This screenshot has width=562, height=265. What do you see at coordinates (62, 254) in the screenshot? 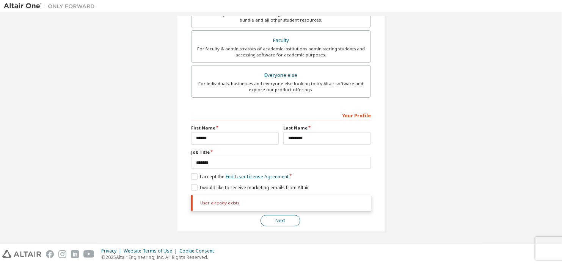
I see `img: instagram.svg` at bounding box center [62, 254].